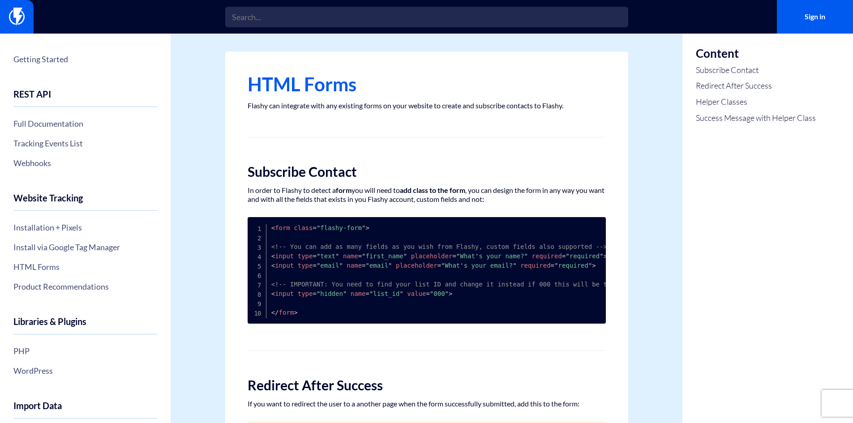 The width and height of the screenshot is (853, 423). I want to click on span: hidden, so click(330, 294).